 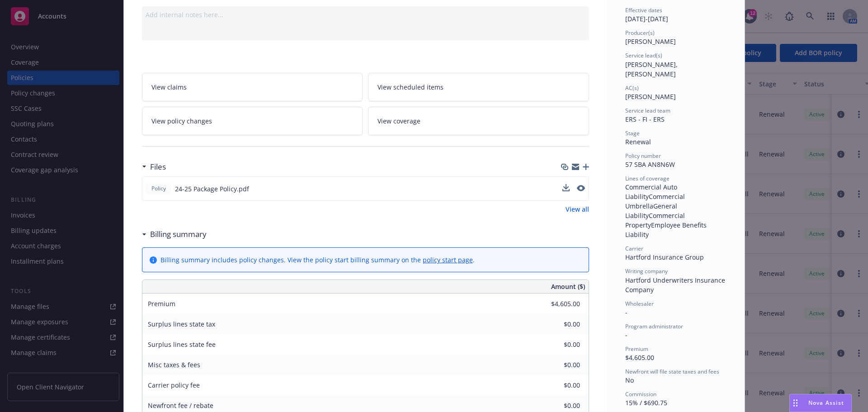 What do you see at coordinates (634, 248) in the screenshot?
I see `span: Carrier` at bounding box center [634, 248].